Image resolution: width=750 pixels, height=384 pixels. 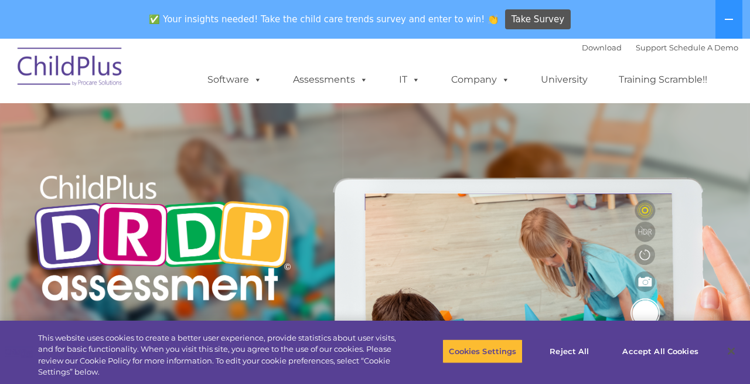 What do you see at coordinates (569, 352) in the screenshot?
I see `button: Reject All` at bounding box center [569, 352].